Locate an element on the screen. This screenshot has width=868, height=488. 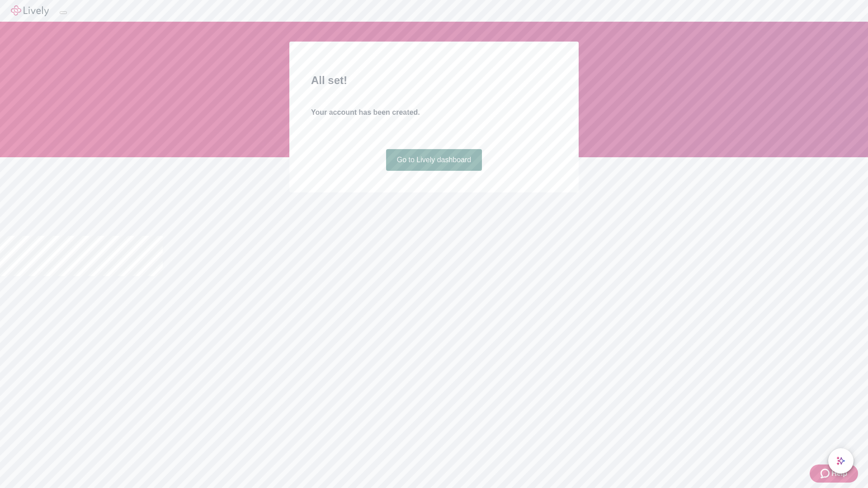
button: Zendesk support iconHelp is located at coordinates (833, 474).